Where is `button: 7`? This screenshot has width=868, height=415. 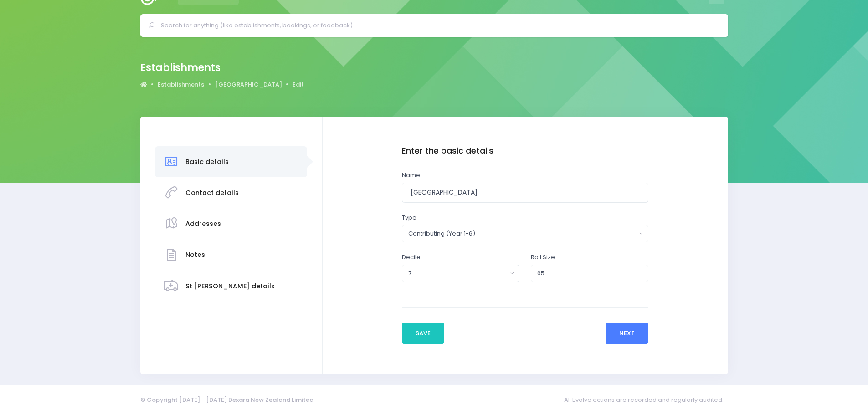 button: 7 is located at coordinates (460, 273).